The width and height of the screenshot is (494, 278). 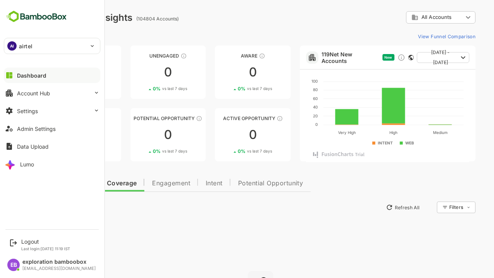 I want to click on a: Potential OpportunityThese accounts are MQAs and can be passed on to Inside Sales00%vs last 7 days, so click(x=141, y=135).